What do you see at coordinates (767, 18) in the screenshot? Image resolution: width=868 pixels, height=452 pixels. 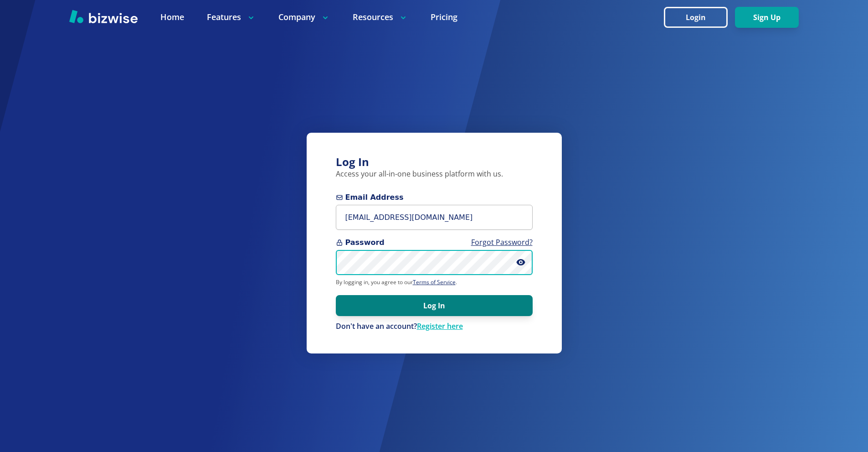 I see `a: Sign Up` at bounding box center [767, 18].